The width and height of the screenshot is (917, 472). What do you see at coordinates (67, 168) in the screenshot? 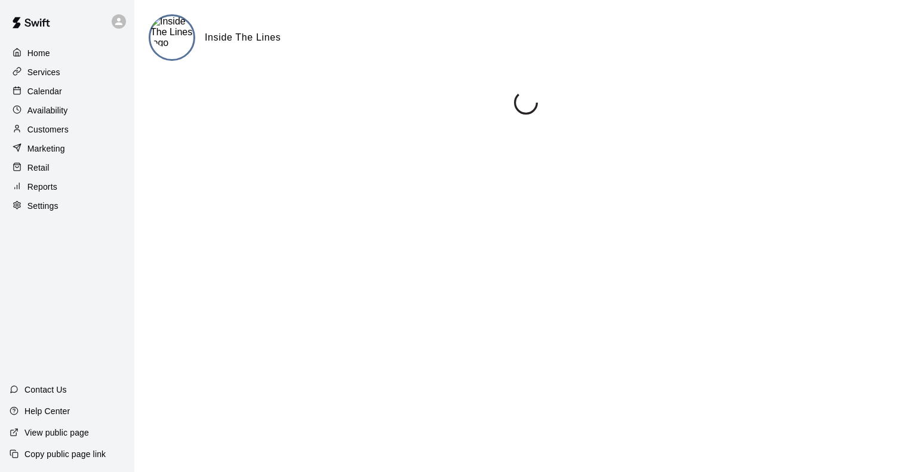
I see `div: Retail` at bounding box center [67, 168].